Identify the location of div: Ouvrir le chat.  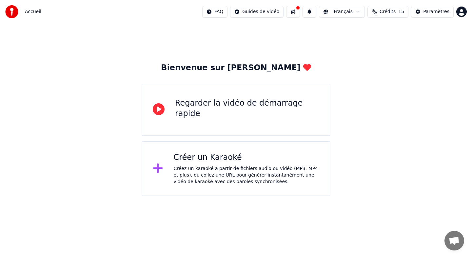
(454, 241).